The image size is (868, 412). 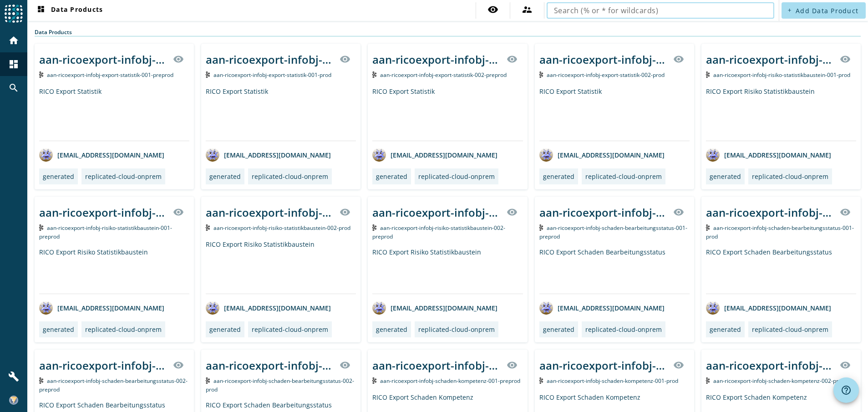 I want to click on img: Kafka Topic: aan-ricoexport-infobj-risiko-statistikbaustein-002-preprod, so click(x=374, y=227).